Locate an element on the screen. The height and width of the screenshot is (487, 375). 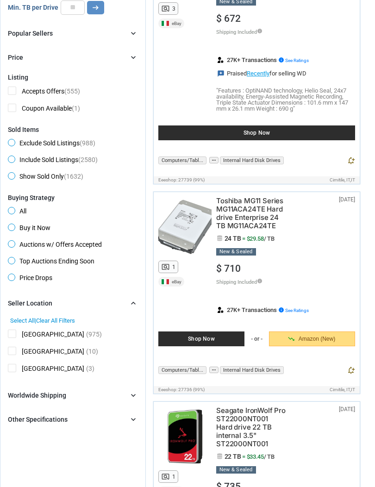
span: See Ratings is located at coordinates (297, 310).